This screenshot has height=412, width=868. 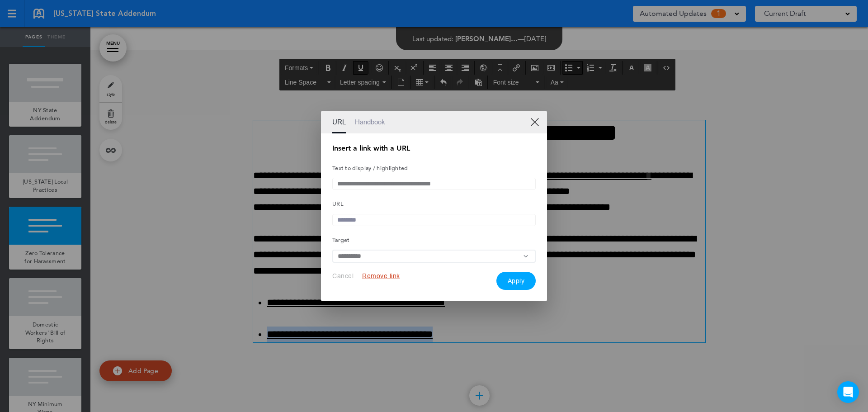 I want to click on a: XX, so click(x=535, y=122).